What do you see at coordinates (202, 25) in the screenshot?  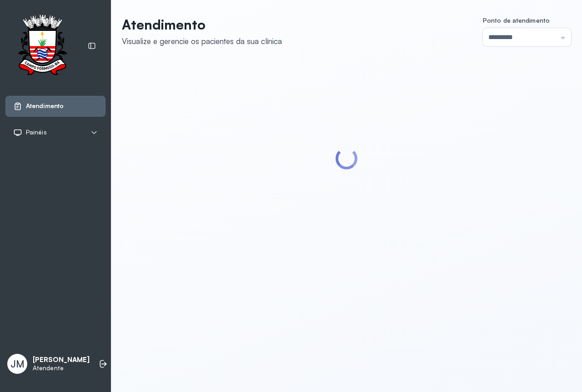 I see `p: Atendimento` at bounding box center [202, 25].